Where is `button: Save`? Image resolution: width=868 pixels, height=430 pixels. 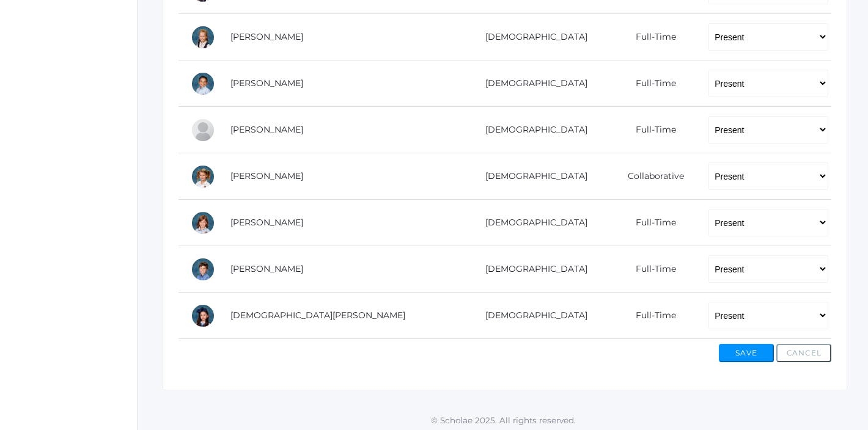 button: Save is located at coordinates (746, 353).